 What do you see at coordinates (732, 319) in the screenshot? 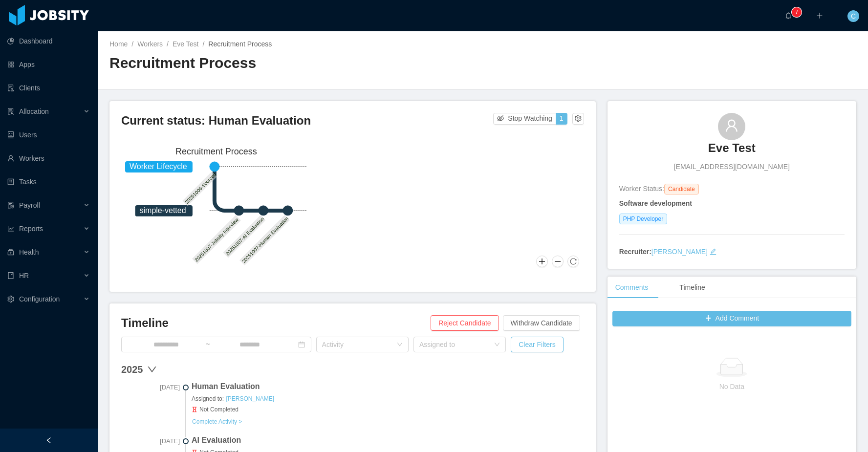
I see `button: icon: plusAdd Comment` at bounding box center [732, 319].